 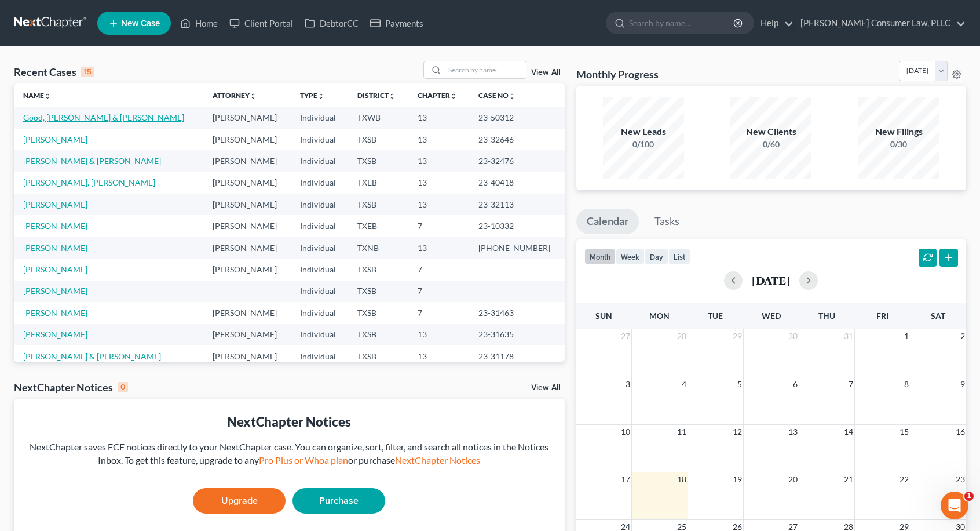 I want to click on span: 23, so click(x=961, y=479).